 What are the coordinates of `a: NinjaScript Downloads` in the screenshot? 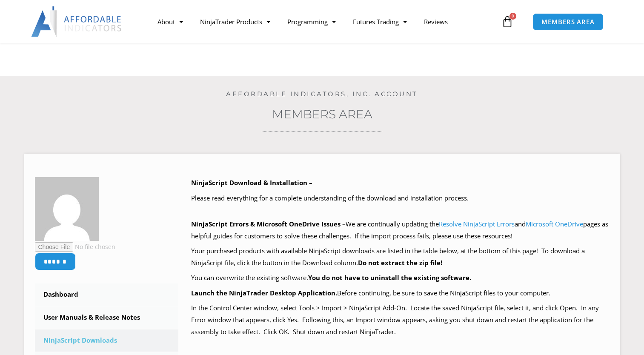 It's located at (107, 341).